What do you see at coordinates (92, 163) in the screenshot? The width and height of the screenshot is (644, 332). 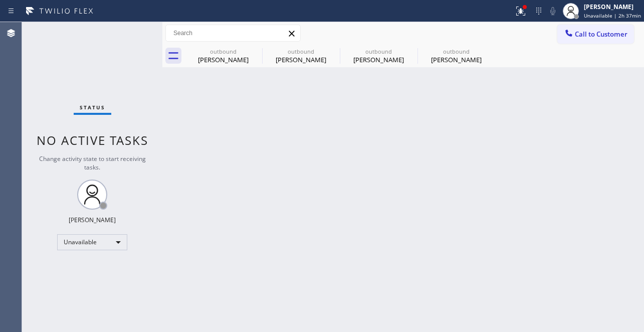 I see `span: Change activity state to start receiving tasks.` at bounding box center [92, 163].